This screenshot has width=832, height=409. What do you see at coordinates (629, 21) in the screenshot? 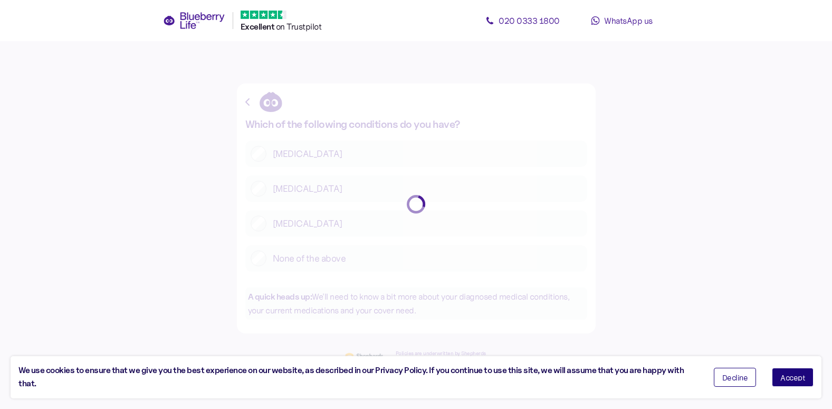
I see `span: WhatsApp us` at bounding box center [629, 21].